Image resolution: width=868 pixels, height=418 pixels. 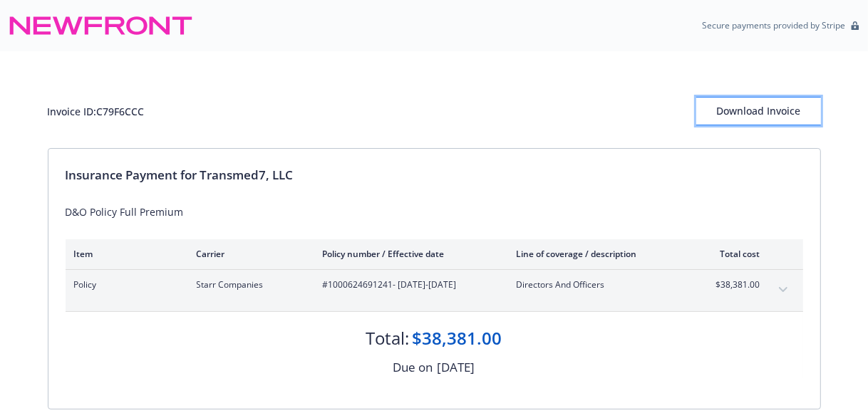 I want to click on button: expand content, so click(x=783, y=290).